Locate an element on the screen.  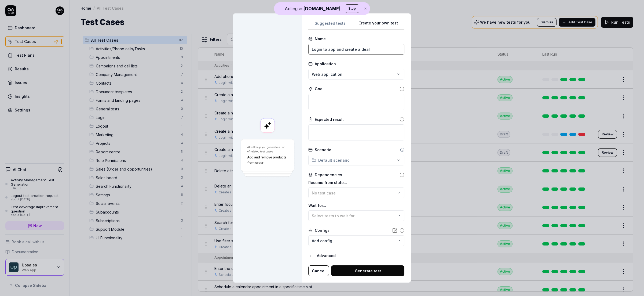
div: Application is located at coordinates (325, 64).